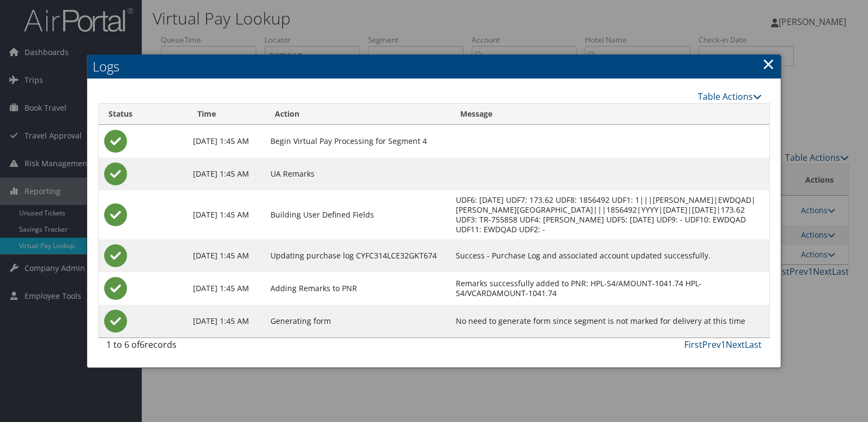 The image size is (868, 422). I want to click on td: Adding Remarks to PNR, so click(357, 288).